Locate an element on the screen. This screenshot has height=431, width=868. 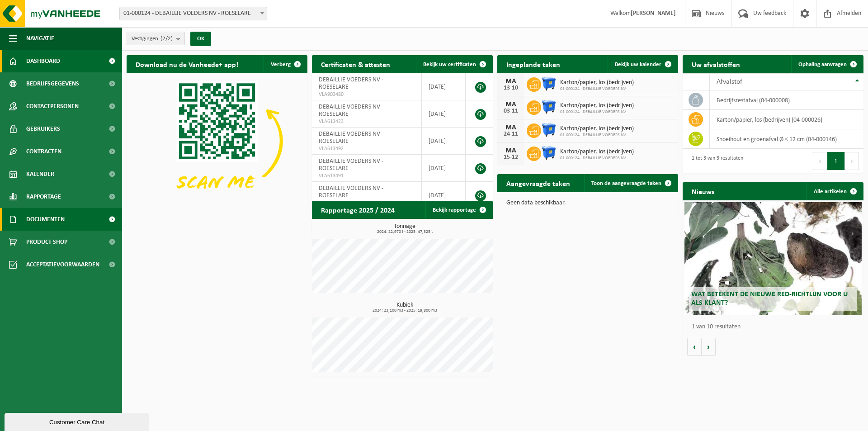
div: Customer Care Chat is located at coordinates (72, 11).